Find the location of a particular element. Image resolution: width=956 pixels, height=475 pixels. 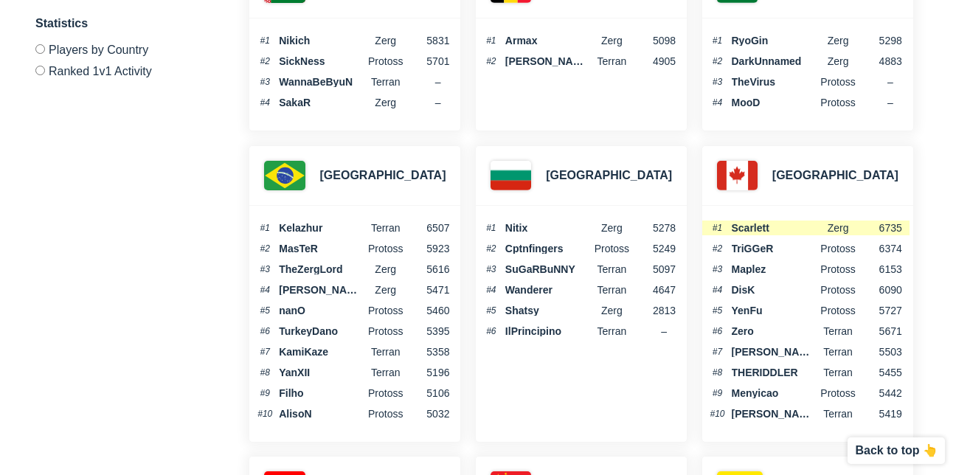

span: MasTeR is located at coordinates (322, 249).